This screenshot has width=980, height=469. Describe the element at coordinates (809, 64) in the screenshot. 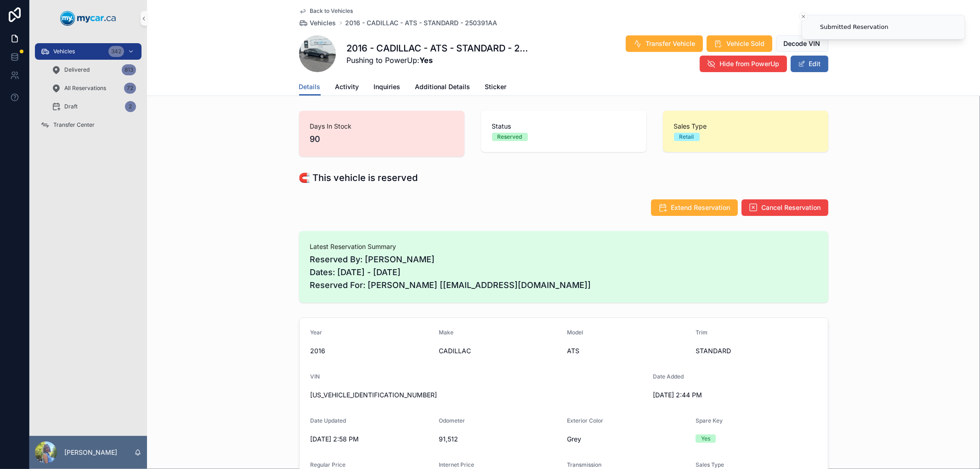

I see `button: Edit` at that location.